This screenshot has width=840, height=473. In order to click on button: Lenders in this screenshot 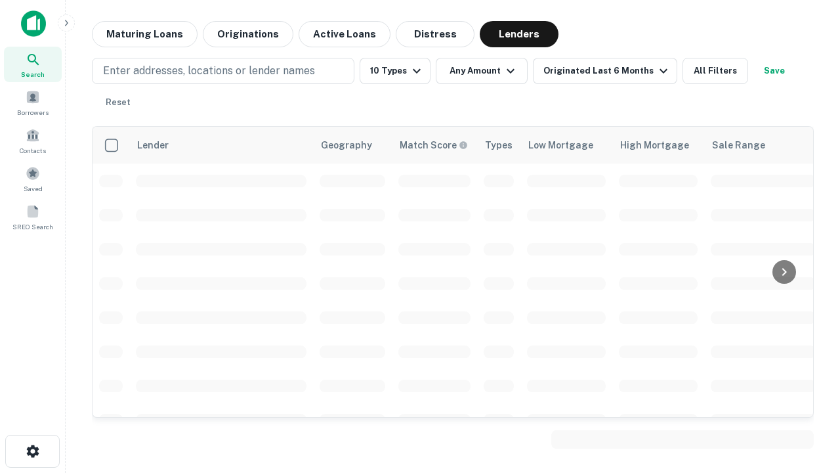, I will do `click(519, 34)`.